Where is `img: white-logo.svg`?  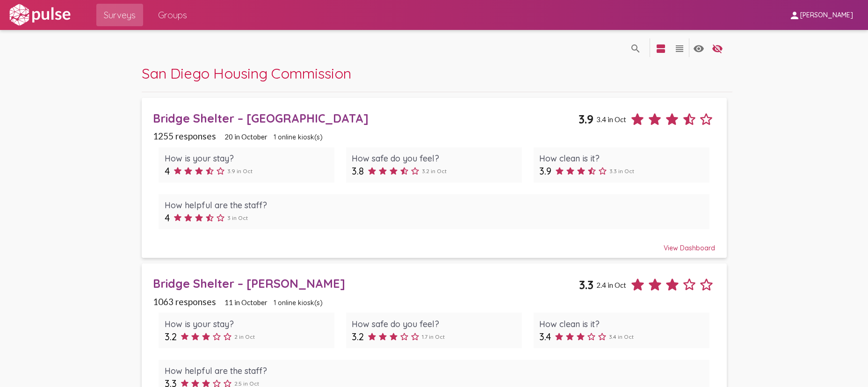 img: white-logo.svg is located at coordinates (40, 15).